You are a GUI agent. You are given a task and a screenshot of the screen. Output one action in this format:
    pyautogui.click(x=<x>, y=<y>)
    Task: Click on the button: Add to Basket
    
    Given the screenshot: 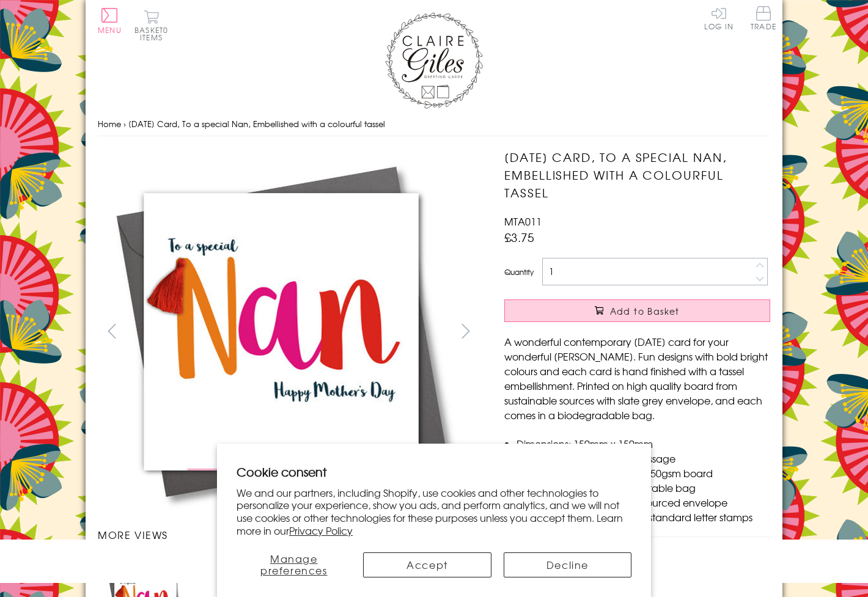 What is the action you would take?
    pyautogui.click(x=637, y=311)
    